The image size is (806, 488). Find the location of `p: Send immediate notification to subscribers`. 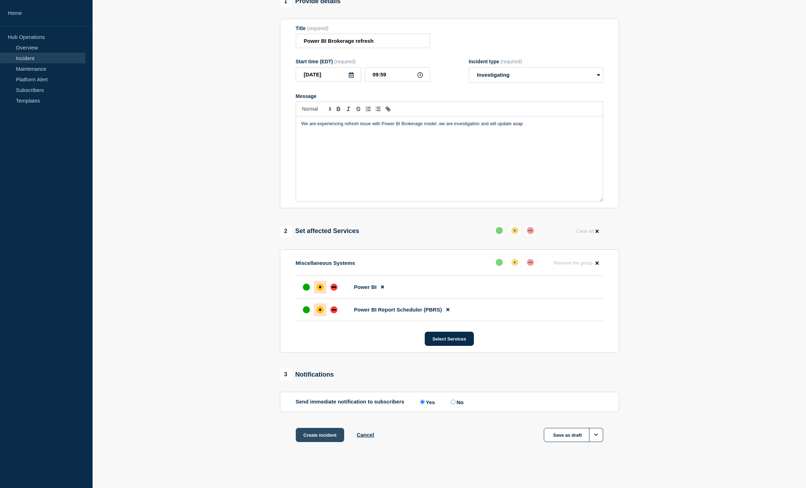

p: Send immediate notification to subscribers is located at coordinates (350, 401).